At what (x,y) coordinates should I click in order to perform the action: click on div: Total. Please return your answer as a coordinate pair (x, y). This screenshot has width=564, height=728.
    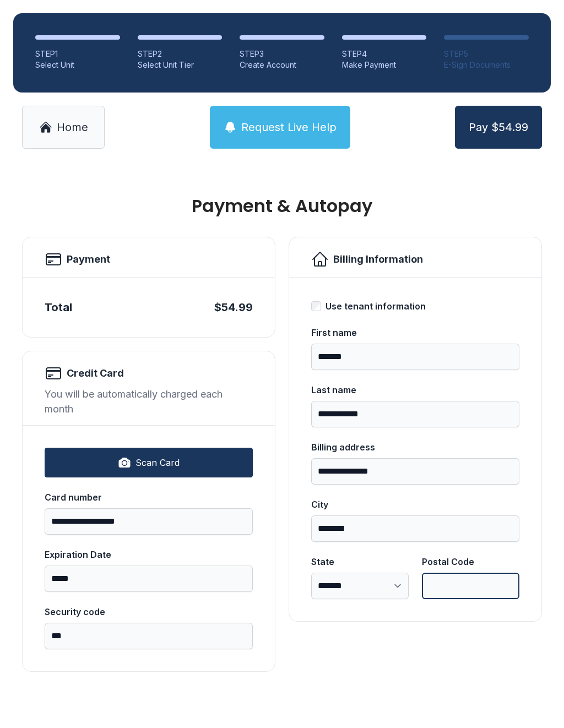
    Looking at the image, I should click on (58, 307).